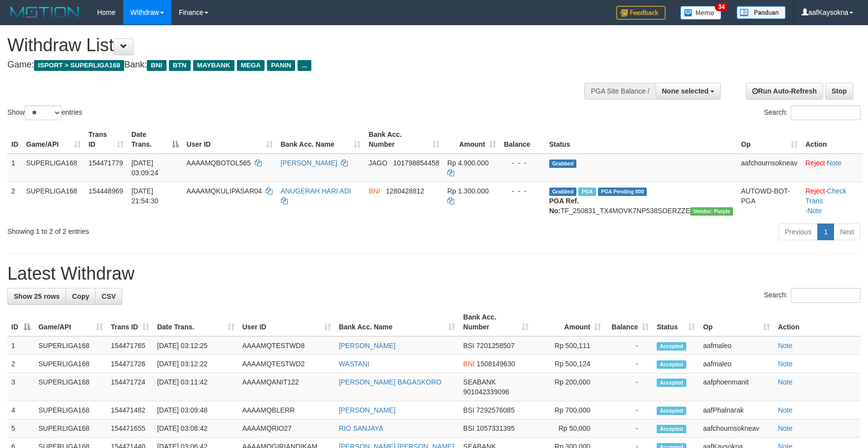  What do you see at coordinates (676, 322) in the screenshot?
I see `th: Status: activate to sort column ascending` at bounding box center [676, 322].